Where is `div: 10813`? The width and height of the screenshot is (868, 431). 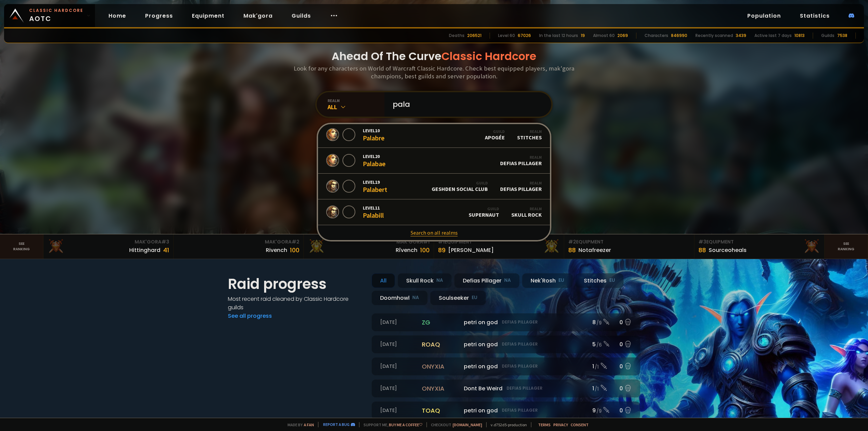
div: 10813 is located at coordinates (800, 35).